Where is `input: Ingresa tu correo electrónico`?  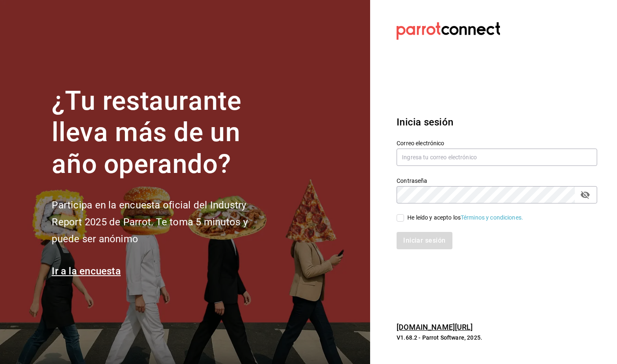 input: Ingresa tu correo electrónico is located at coordinates (496, 157).